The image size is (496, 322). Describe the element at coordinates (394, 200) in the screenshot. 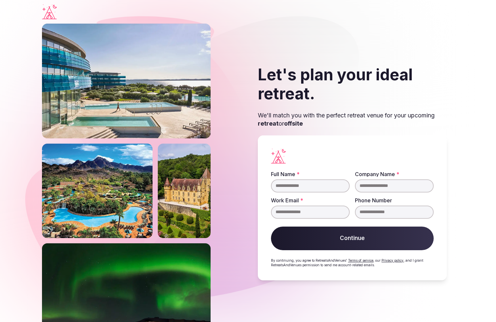

I see `label: Phone Number` at that location.